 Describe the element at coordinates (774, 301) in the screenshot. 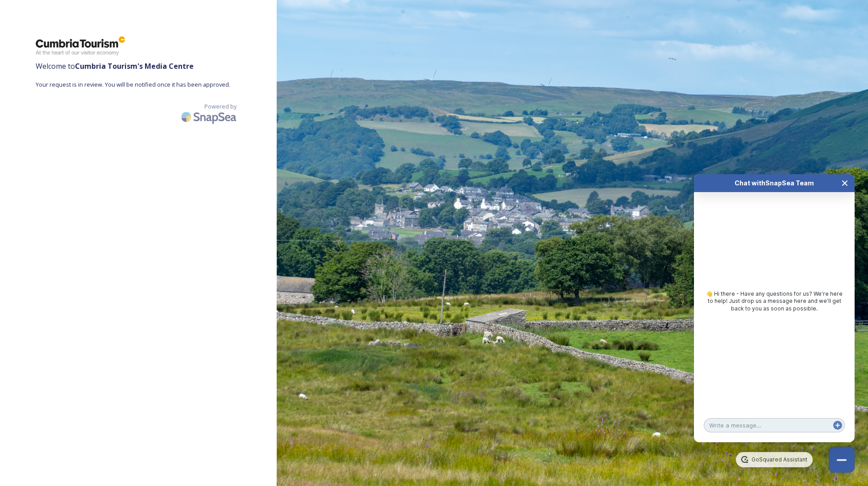

I see `div: 👋 Hi there - Have any questions for us? We’re here to help! Just drop us a message here and we’ll...` at that location.